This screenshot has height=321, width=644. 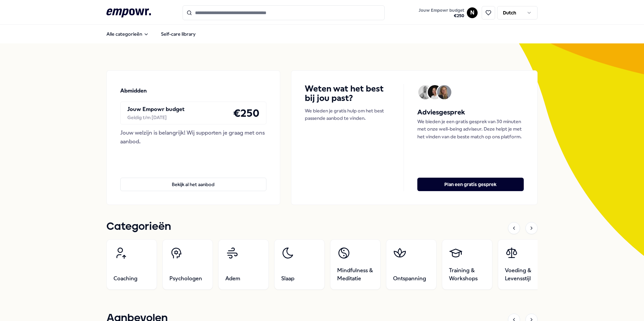 I want to click on span: Psychologen, so click(x=186, y=279).